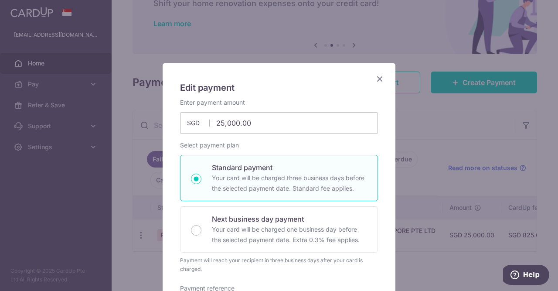 The height and width of the screenshot is (291, 558). What do you see at coordinates (28, 10) in the screenshot?
I see `span: Help` at bounding box center [28, 10].